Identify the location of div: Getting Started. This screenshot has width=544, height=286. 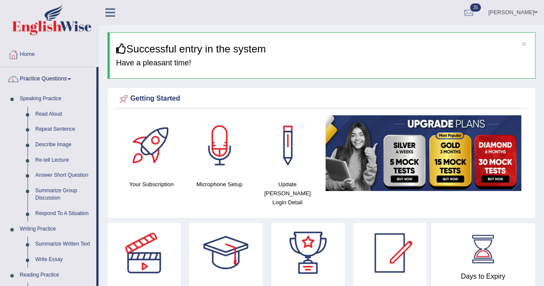
(321, 99).